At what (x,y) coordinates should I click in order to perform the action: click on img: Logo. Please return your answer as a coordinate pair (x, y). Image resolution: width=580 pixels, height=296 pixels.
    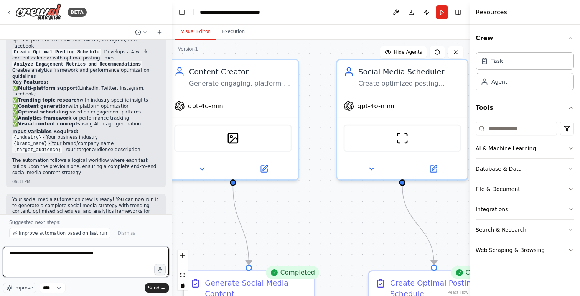
    Looking at the image, I should click on (38, 12).